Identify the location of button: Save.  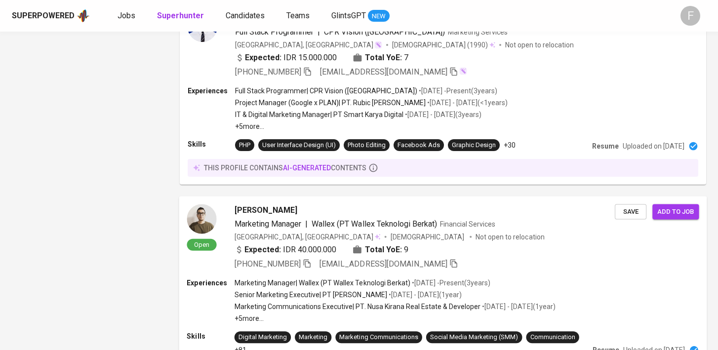
(631, 211).